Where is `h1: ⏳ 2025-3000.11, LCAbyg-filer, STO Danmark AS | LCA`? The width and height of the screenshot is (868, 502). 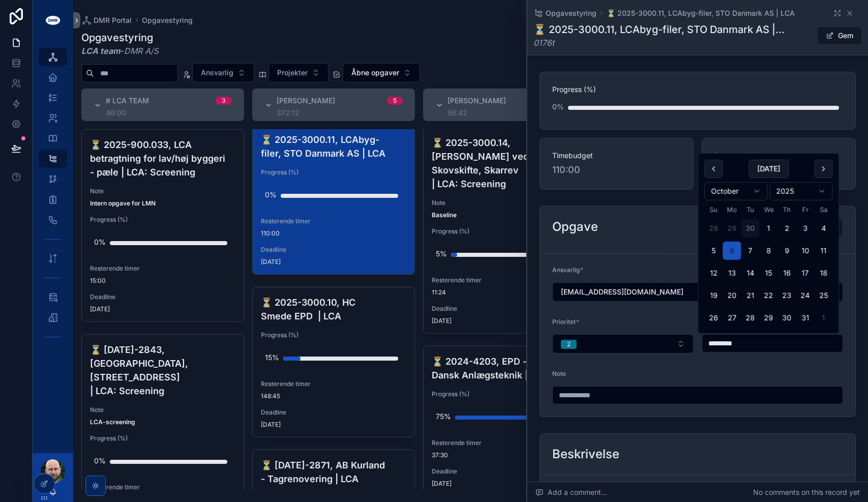 h1: ⏳ 2025-3000.11, LCAbyg-filer, STO Danmark AS | LCA is located at coordinates (660, 29).